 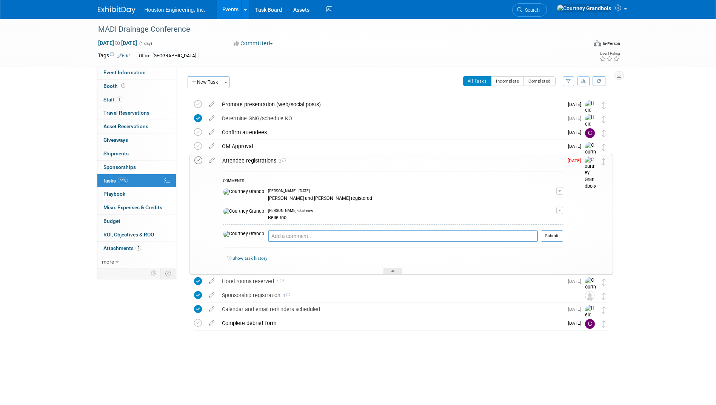 I want to click on div: Attendee registrations, so click(x=391, y=161).